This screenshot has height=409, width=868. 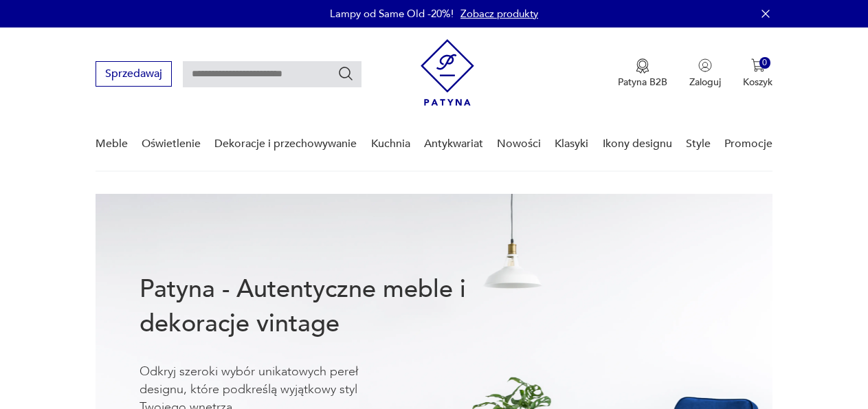 I want to click on button: 0Koszyk, so click(x=757, y=74).